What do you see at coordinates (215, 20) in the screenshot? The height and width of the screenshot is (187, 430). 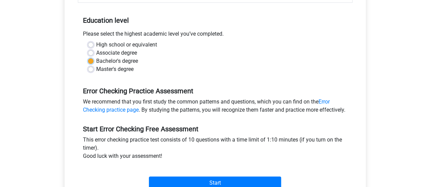 I see `h5: Education level` at bounding box center [215, 20].